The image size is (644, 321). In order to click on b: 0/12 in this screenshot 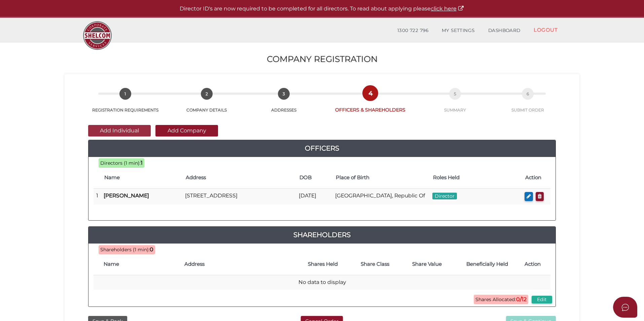, I will do `click(521, 299)`.